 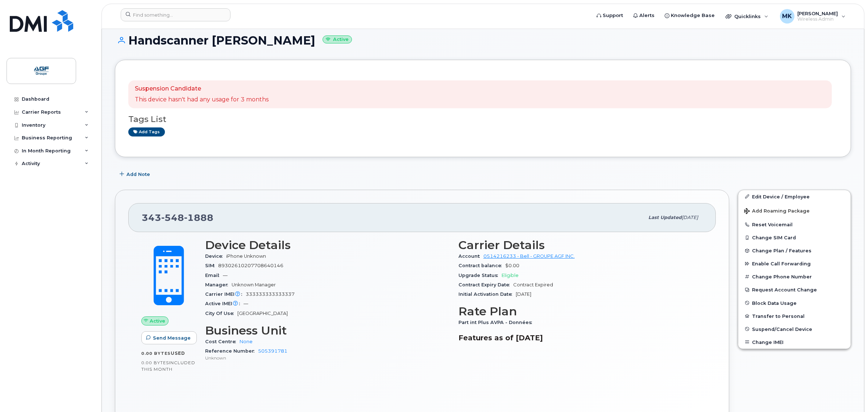 What do you see at coordinates (270, 294) in the screenshot?
I see `span: 333333333333337` at bounding box center [270, 294].